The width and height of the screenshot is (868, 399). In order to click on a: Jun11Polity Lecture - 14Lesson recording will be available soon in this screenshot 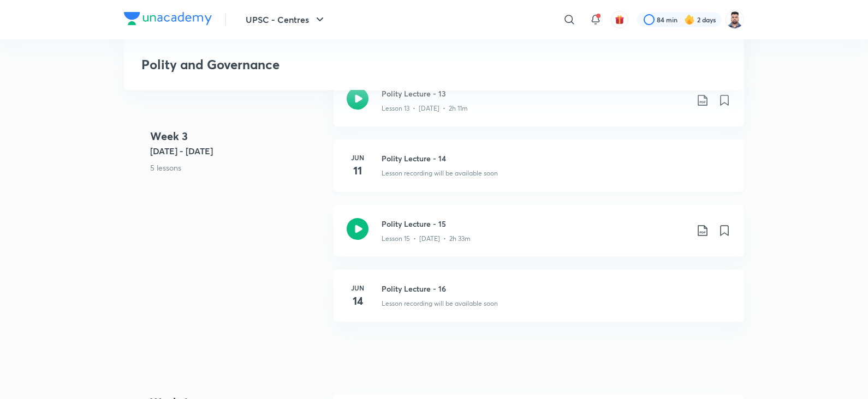, I will do `click(539, 172)`.